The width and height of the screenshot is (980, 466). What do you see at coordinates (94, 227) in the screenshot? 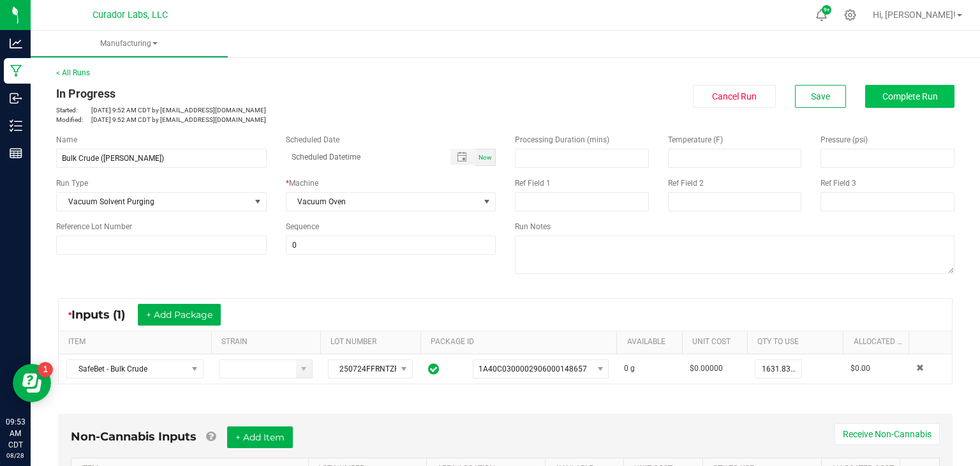
I see `span: Reference Lot Number` at bounding box center [94, 227].